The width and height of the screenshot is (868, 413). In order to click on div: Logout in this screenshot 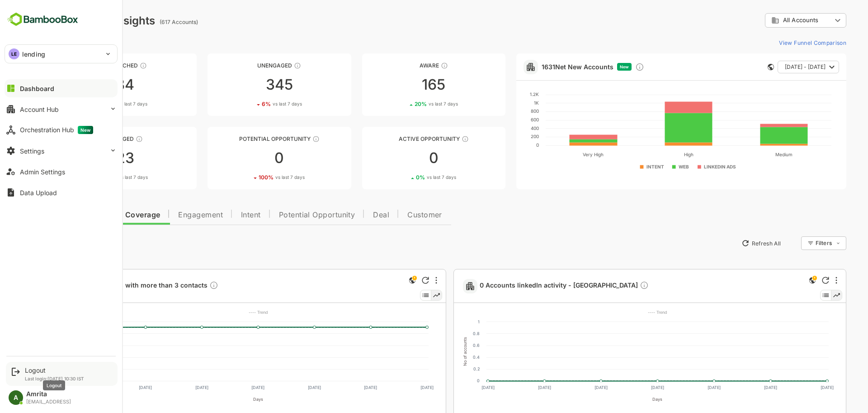, I will do `click(54, 370)`.